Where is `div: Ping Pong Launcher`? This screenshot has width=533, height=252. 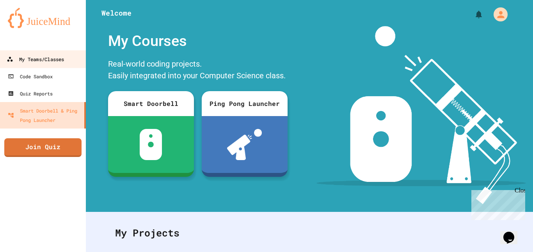
div: Ping Pong Launcher is located at coordinates (245, 104).